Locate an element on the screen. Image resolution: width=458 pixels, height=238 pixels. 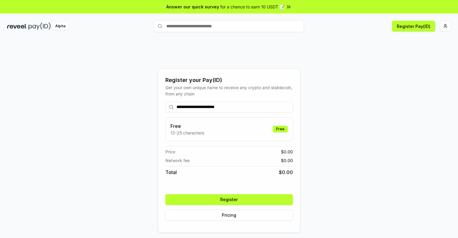
span: Total is located at coordinates (171, 172).